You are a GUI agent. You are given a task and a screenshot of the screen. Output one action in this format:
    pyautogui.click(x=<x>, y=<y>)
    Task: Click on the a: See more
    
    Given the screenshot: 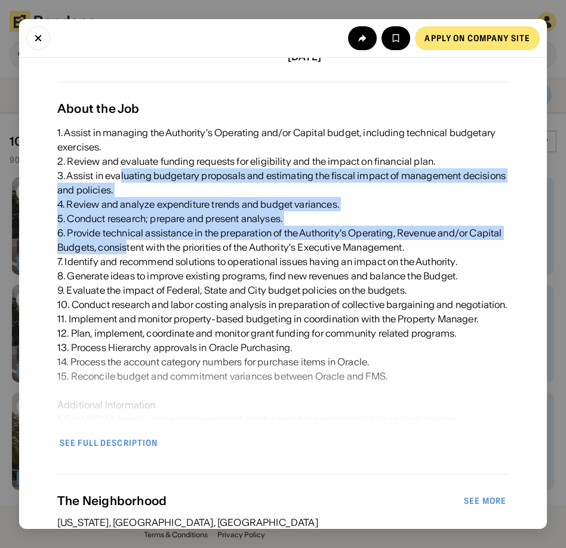 What is the action you would take?
    pyautogui.click(x=485, y=501)
    